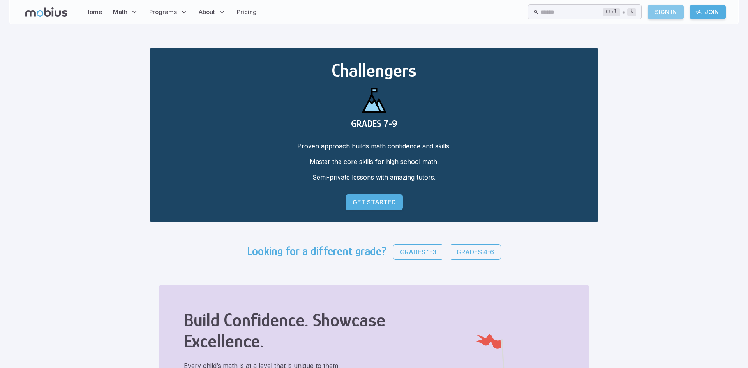 Image resolution: width=748 pixels, height=368 pixels. I want to click on h3: GRADES 7-9, so click(374, 124).